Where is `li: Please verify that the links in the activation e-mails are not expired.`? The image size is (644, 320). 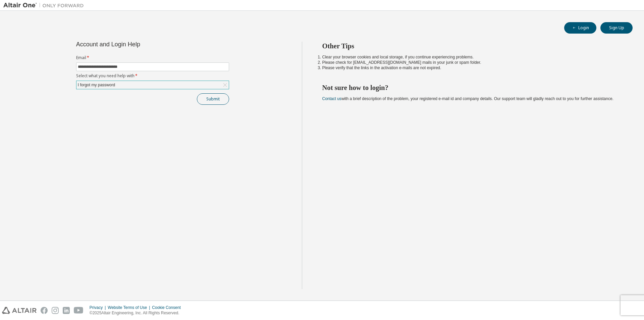 li: Please verify that the links in the activation e-mails are not expired. is located at coordinates (471, 68).